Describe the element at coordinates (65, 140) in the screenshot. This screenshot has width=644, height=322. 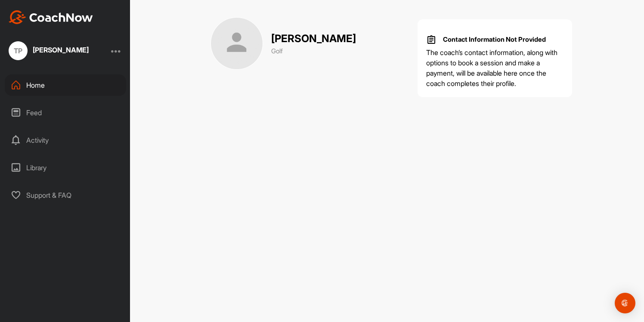
I see `div: Activity` at that location.